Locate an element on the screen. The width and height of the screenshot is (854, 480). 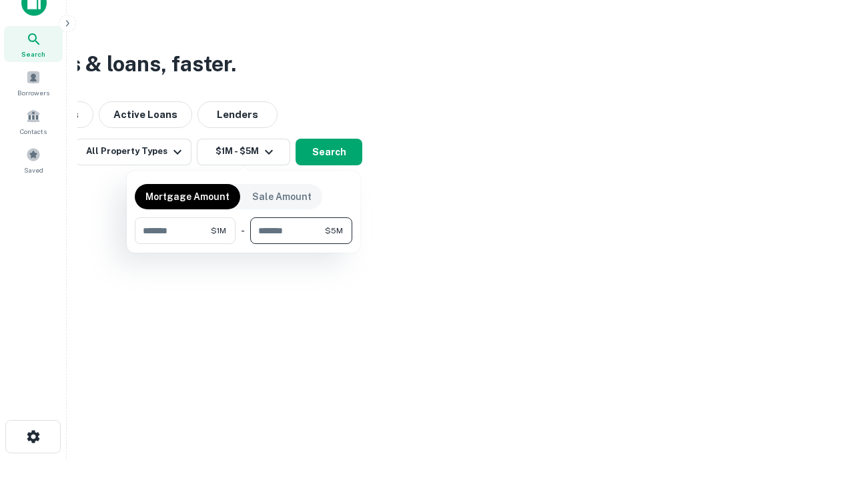
span: $5M is located at coordinates (334, 231).